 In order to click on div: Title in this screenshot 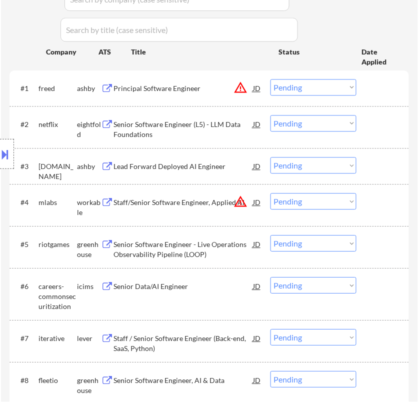, I will do `click(200, 52)`.